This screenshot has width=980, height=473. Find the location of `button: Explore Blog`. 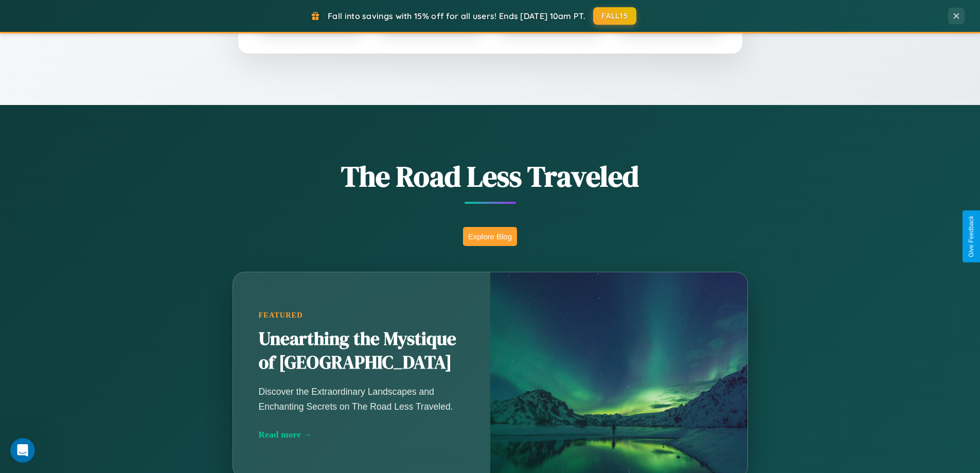

button: Explore Blog is located at coordinates (490, 236).